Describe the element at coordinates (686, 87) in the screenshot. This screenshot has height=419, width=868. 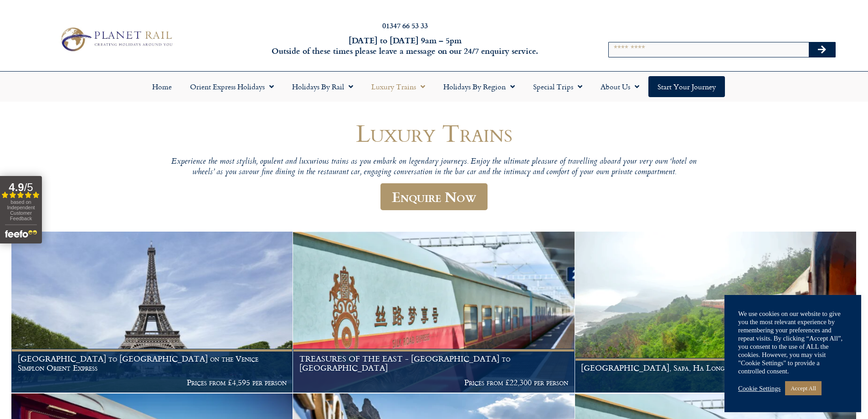
I see `a: Start your Journey` at that location.